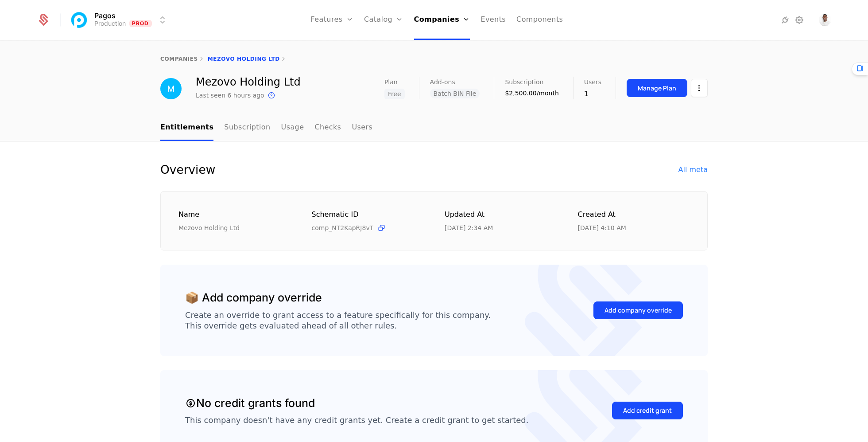  I want to click on span: Batch BIN File, so click(455, 94).